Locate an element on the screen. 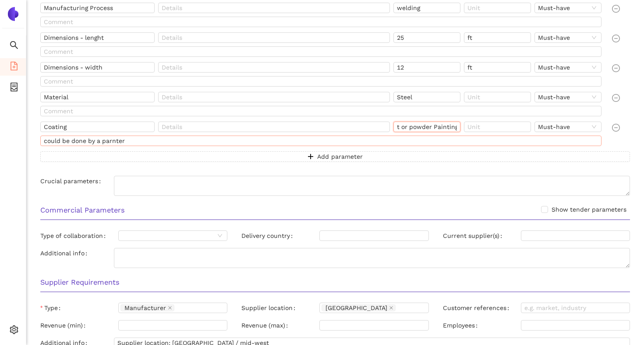  input: Type of collaboration is located at coordinates (168, 236).